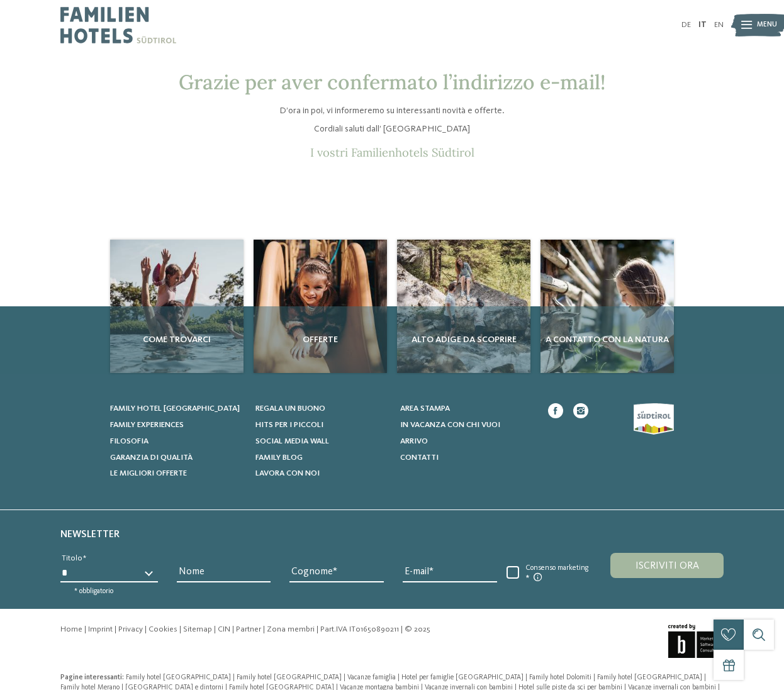 The height and width of the screenshot is (690, 784). I want to click on a: EN, so click(718, 24).